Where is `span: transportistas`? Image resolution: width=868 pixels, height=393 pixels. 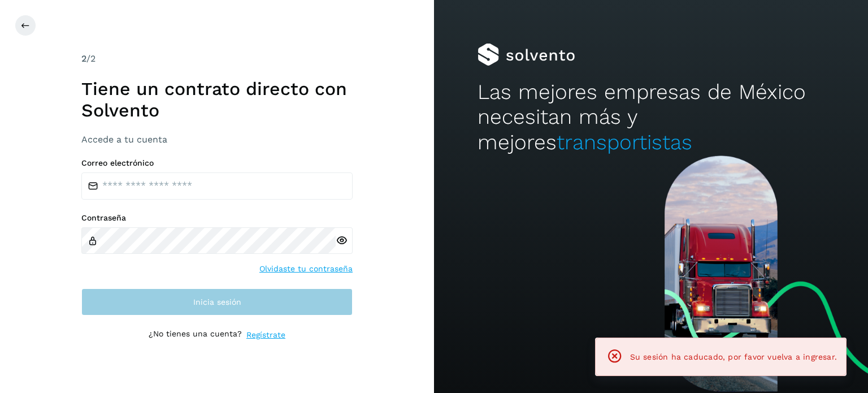 span: transportistas is located at coordinates (625, 142).